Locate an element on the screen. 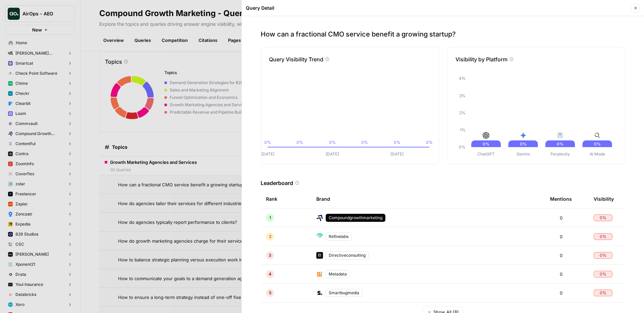 This screenshot has width=644, height=313. tspan: 4% is located at coordinates (462, 78).